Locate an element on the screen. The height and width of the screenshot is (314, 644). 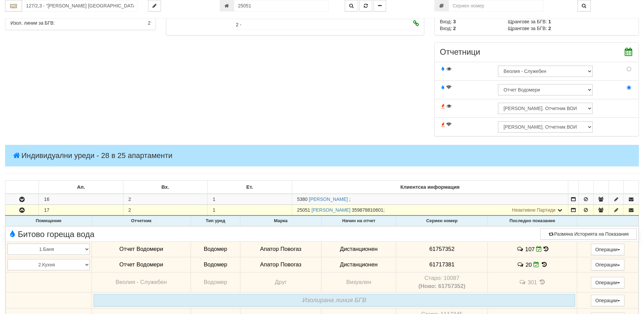
th: Отчетник is located at coordinates (142, 221).